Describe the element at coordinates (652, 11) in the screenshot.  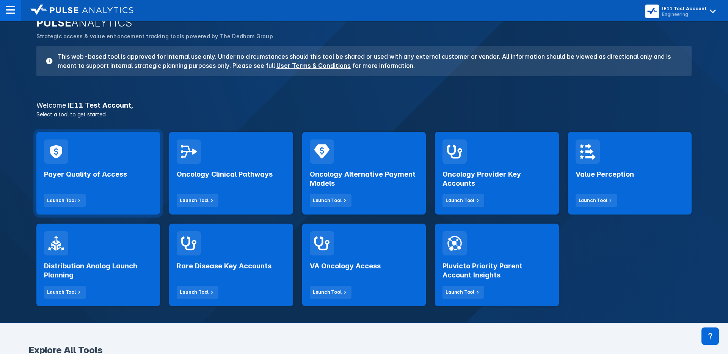
I see `img: menu button` at that location.